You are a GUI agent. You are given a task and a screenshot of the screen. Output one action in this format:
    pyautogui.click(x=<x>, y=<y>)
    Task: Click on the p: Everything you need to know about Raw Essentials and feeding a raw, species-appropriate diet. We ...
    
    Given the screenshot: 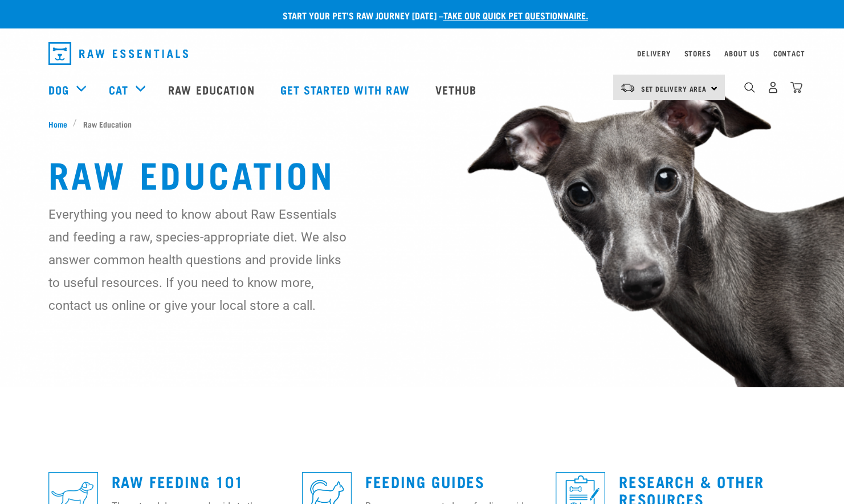 What is the action you would take?
    pyautogui.click(x=198, y=260)
    